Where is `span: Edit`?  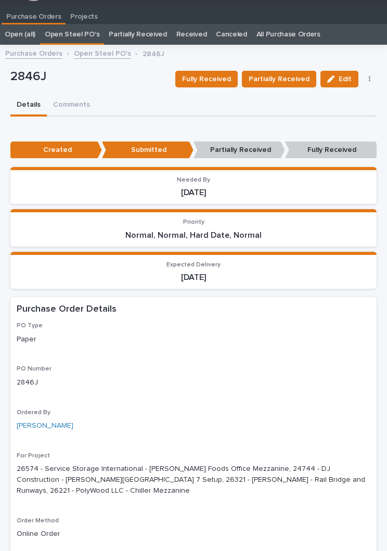
span: Edit is located at coordinates (345, 79).